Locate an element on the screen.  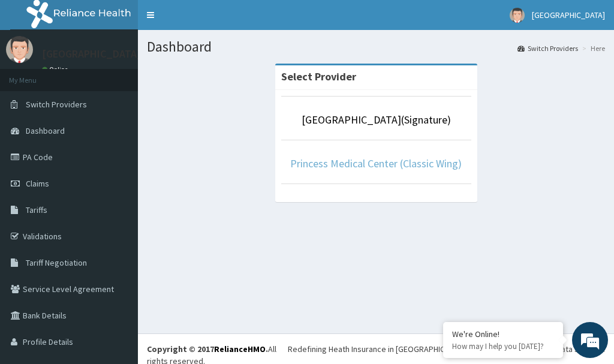
p: How may I help you today? is located at coordinates (503, 346).